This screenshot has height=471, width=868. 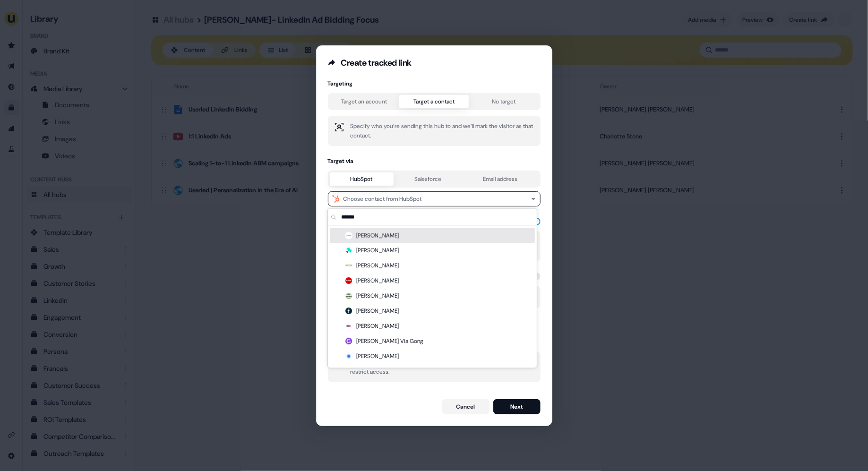 I want to click on button: No target, so click(x=503, y=102).